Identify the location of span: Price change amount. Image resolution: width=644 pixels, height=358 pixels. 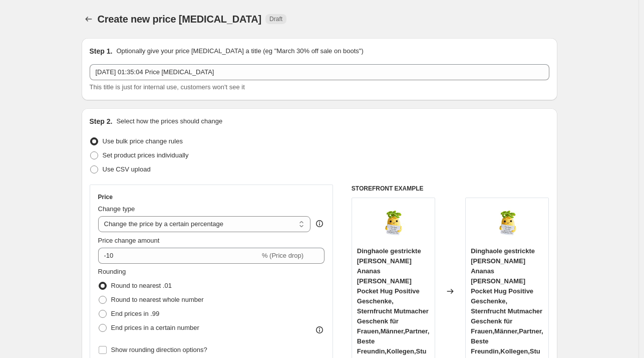
(128, 240).